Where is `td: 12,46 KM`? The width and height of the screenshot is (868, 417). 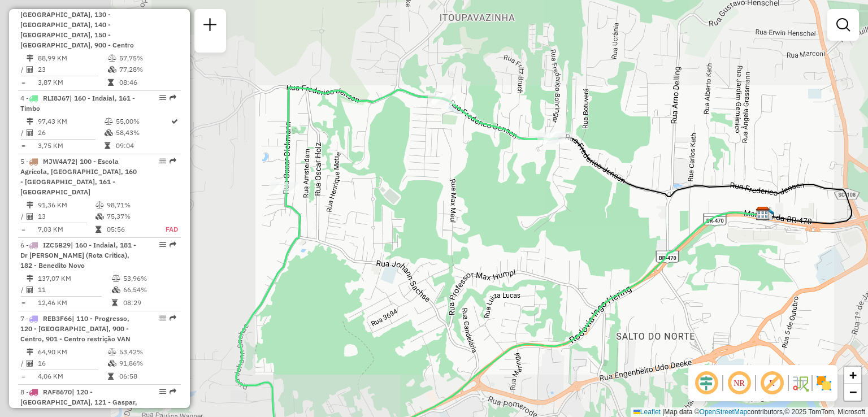
td: 12,46 KM is located at coordinates (74, 303).